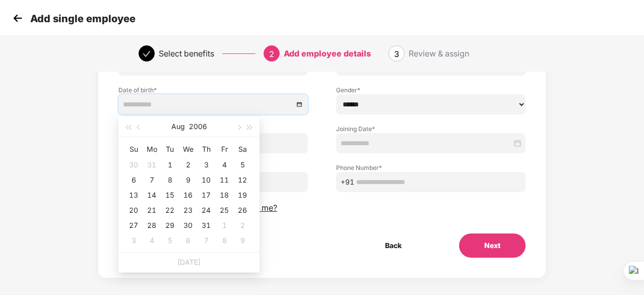  I want to click on td: 2006-09-09, so click(242, 241).